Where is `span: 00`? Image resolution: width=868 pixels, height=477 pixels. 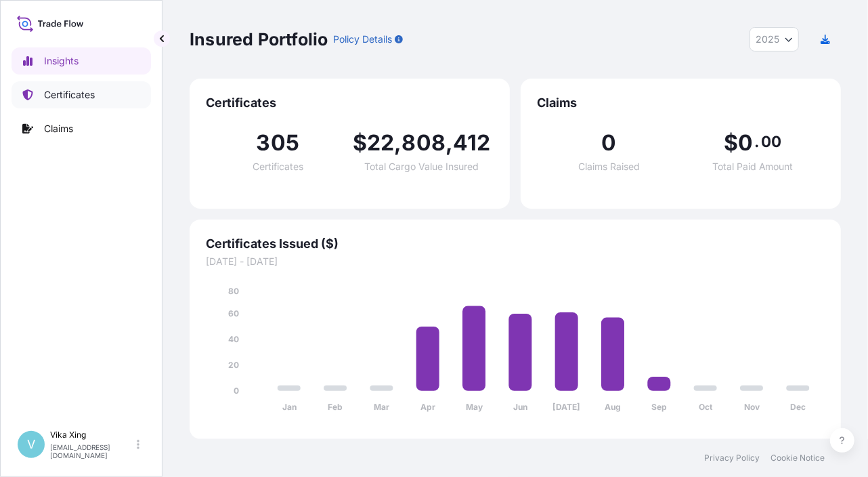 span: 00 is located at coordinates (771, 142).